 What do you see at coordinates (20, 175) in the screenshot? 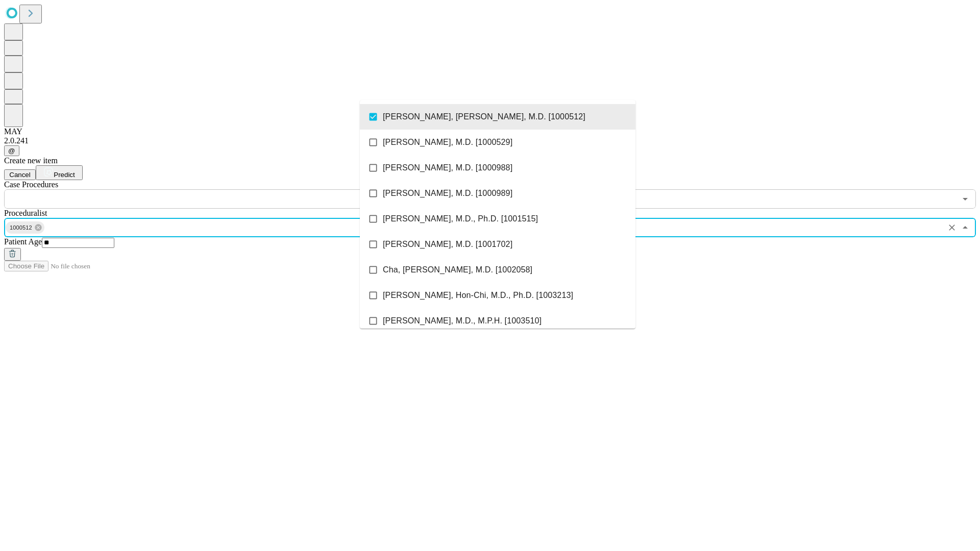
I see `button: Cancel` at bounding box center [20, 175].